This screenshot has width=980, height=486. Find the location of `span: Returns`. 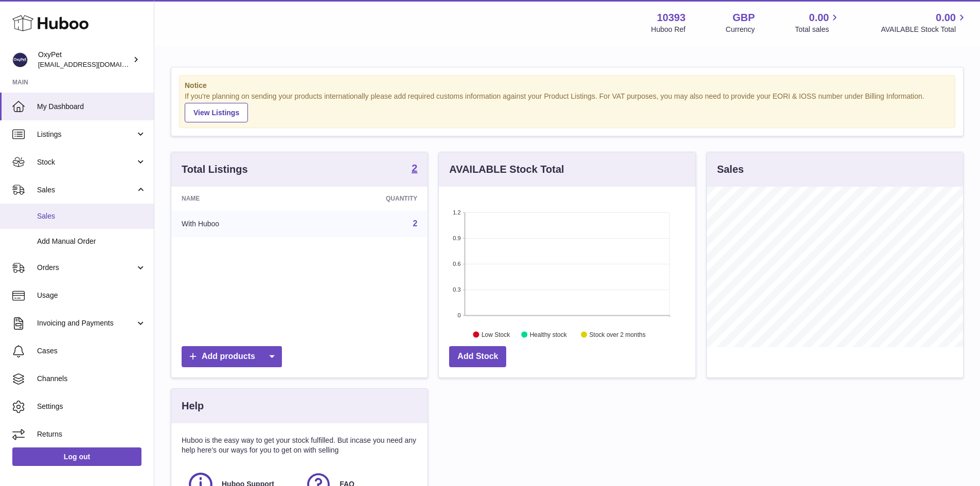

span: Returns is located at coordinates (92, 434).